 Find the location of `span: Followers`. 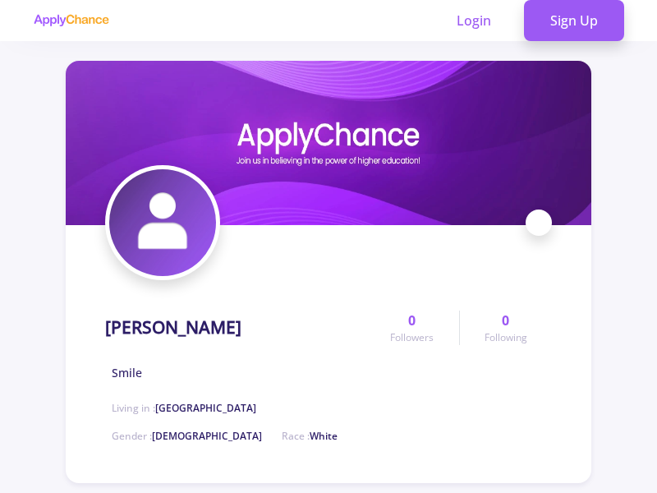

span: Followers is located at coordinates (411, 337).